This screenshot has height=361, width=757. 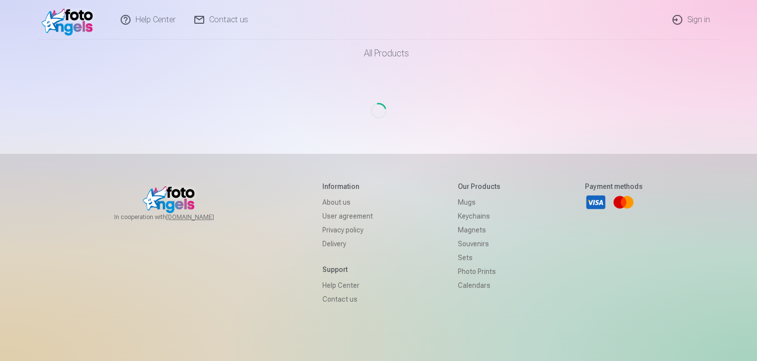 What do you see at coordinates (348, 186) in the screenshot?
I see `h5: Information` at bounding box center [348, 186].